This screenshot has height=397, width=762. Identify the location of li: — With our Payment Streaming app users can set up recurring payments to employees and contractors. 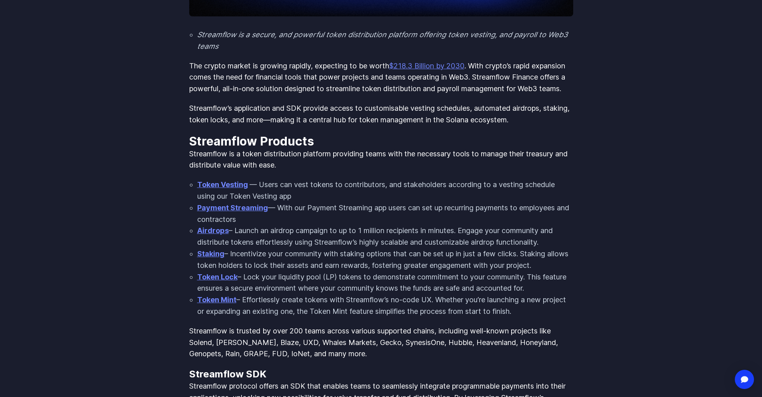
(385, 214).